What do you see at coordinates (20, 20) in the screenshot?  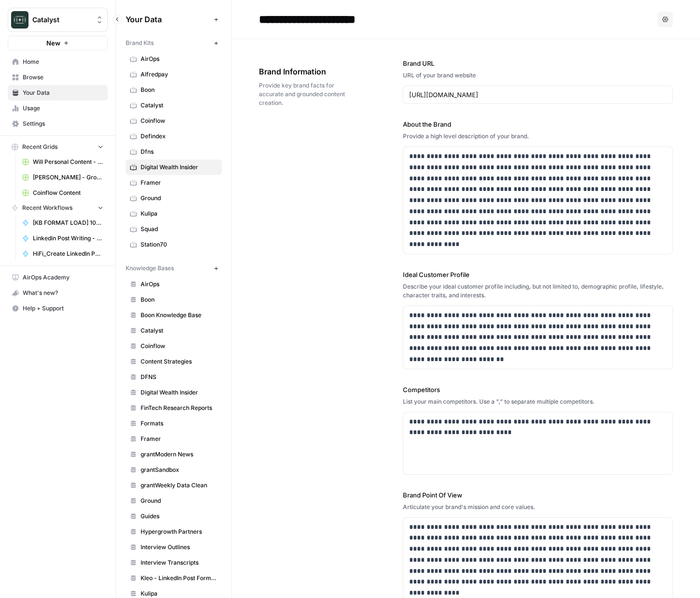 I see `img: Catalyst Logo` at bounding box center [20, 20].